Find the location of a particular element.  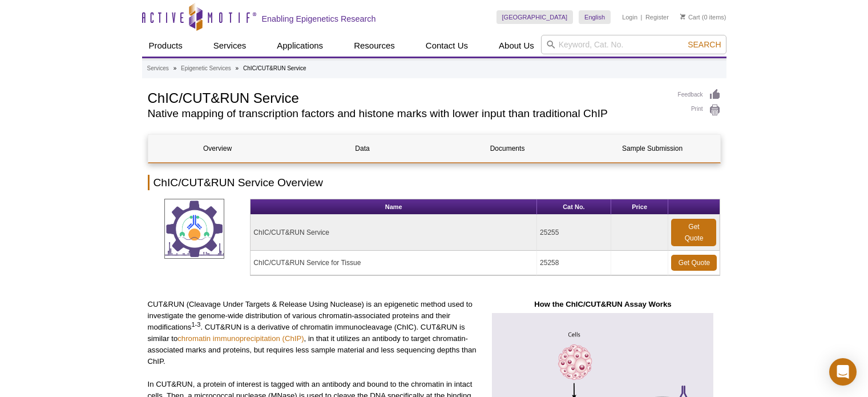

a: Contact Us is located at coordinates (447, 46).